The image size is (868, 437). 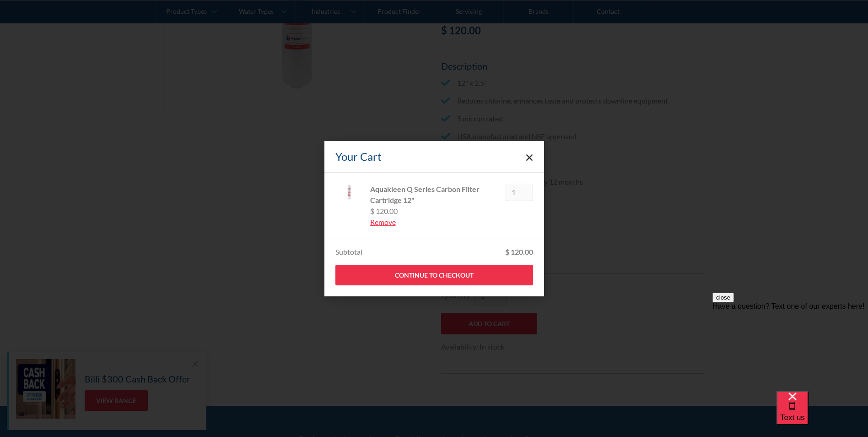 What do you see at coordinates (434, 274) in the screenshot?
I see `a: Continue to Checkout` at bounding box center [434, 274].